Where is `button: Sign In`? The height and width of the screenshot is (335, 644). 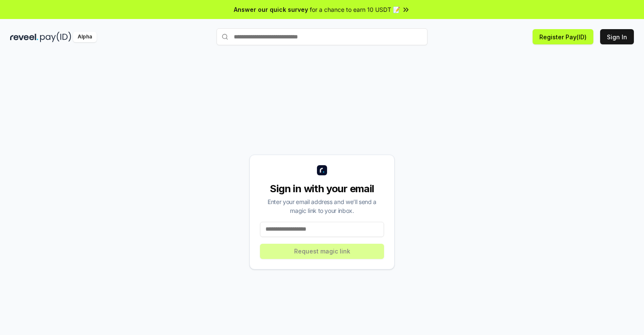
button: Sign In is located at coordinates (617, 37).